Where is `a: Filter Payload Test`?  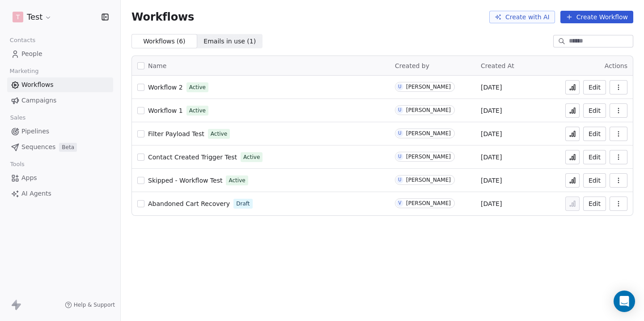 a: Filter Payload Test is located at coordinates (176, 134).